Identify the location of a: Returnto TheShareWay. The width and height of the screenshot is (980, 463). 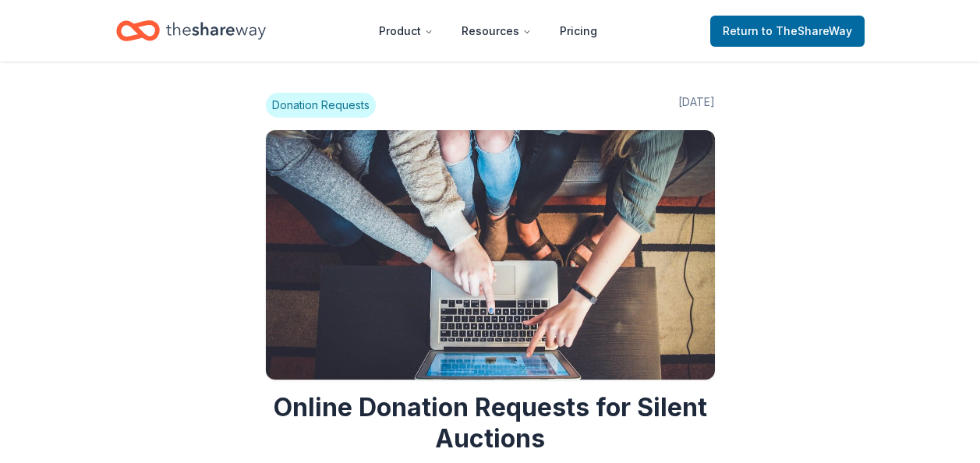
(787, 31).